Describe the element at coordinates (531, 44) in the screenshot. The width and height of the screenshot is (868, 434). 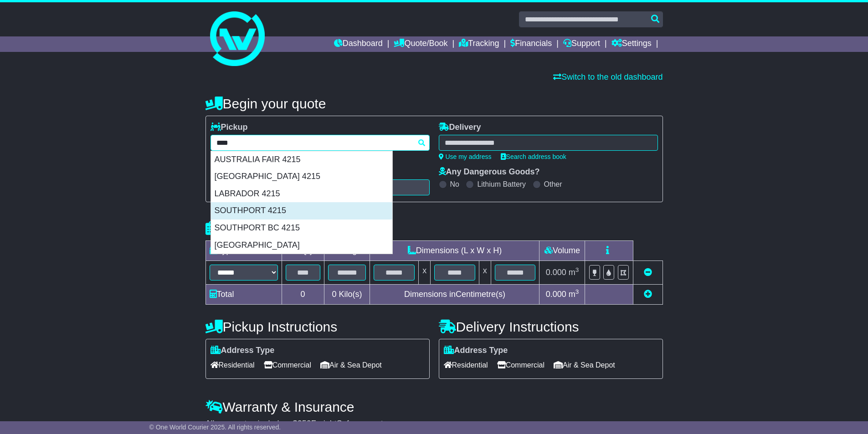
I see `a: Financials` at that location.